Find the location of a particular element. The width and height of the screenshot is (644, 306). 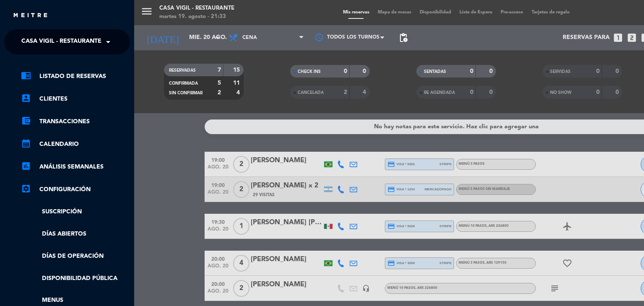

a: Suscripción is located at coordinates (76, 212).